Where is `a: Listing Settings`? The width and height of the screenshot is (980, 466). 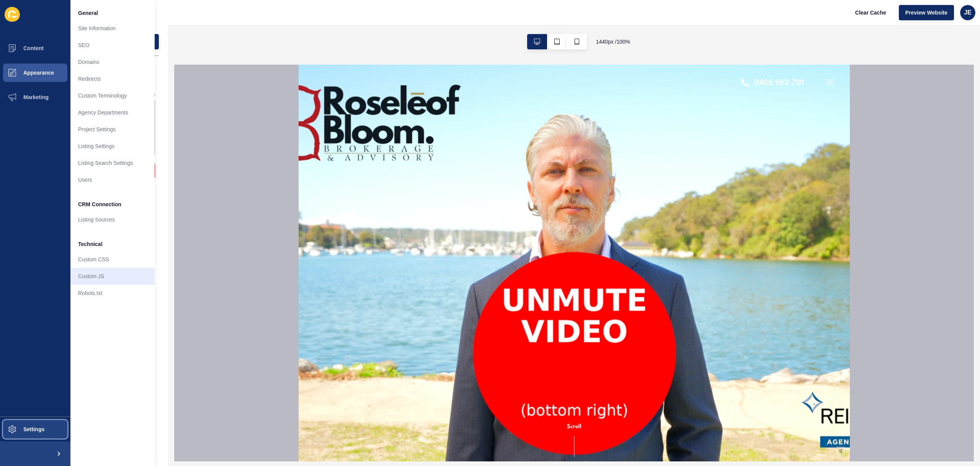 a: Listing Settings is located at coordinates (112, 146).